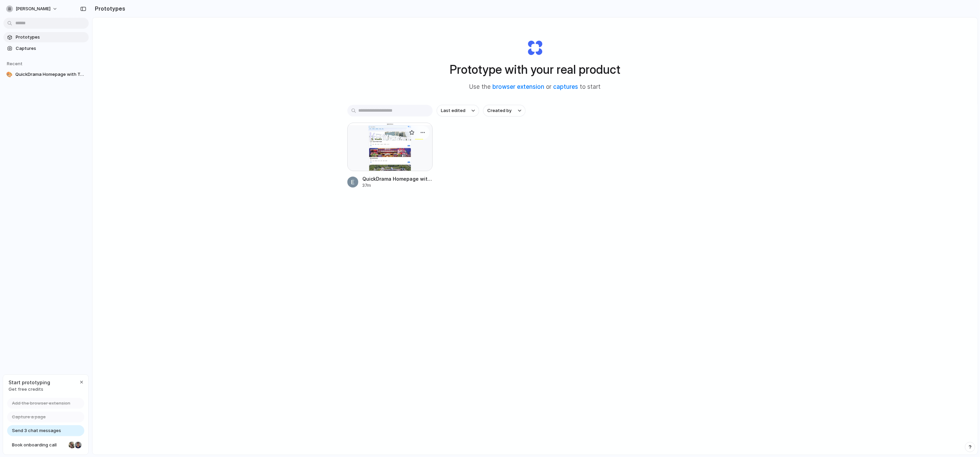 The height and width of the screenshot is (457, 980). I want to click on a: browser extension, so click(518, 87).